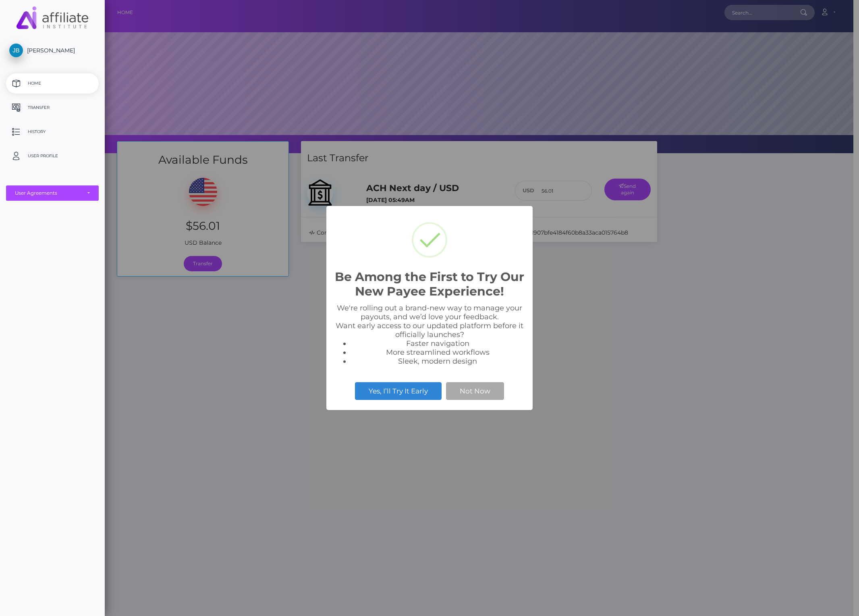 The width and height of the screenshot is (859, 616). Describe the element at coordinates (53, 156) in the screenshot. I see `p: User Profile` at that location.